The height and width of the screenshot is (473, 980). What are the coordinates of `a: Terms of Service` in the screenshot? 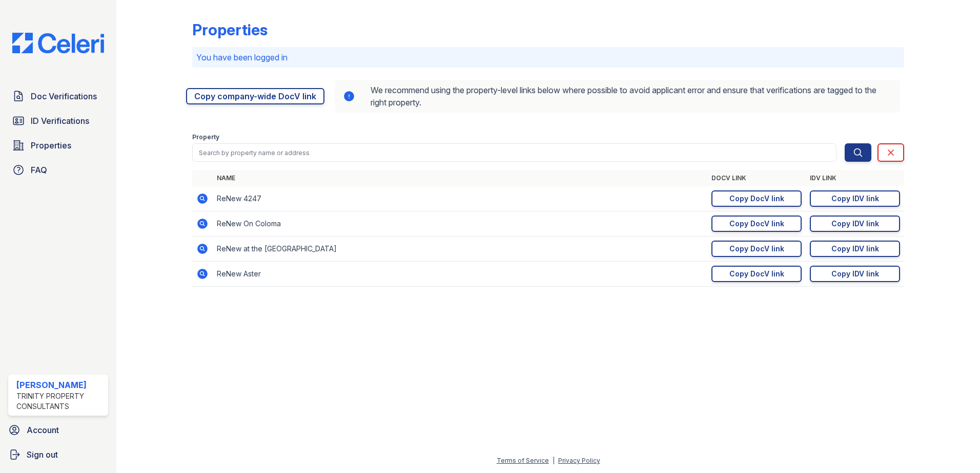 It's located at (523, 461).